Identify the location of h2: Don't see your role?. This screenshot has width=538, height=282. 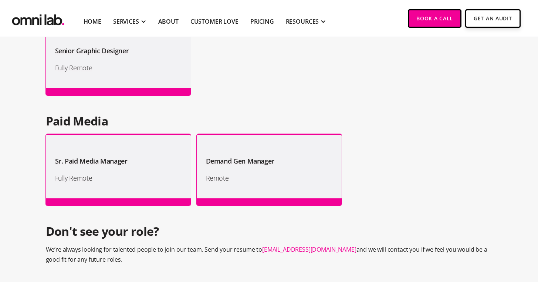
(269, 231).